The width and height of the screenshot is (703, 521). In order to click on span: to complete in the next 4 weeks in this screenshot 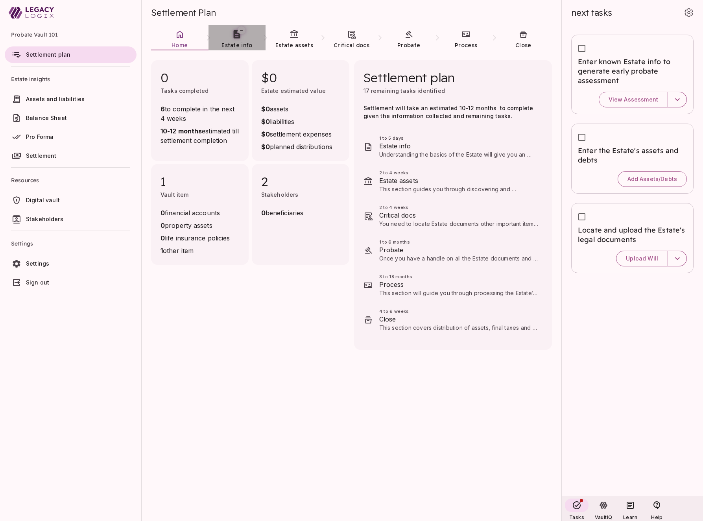, I will do `click(200, 114)`.